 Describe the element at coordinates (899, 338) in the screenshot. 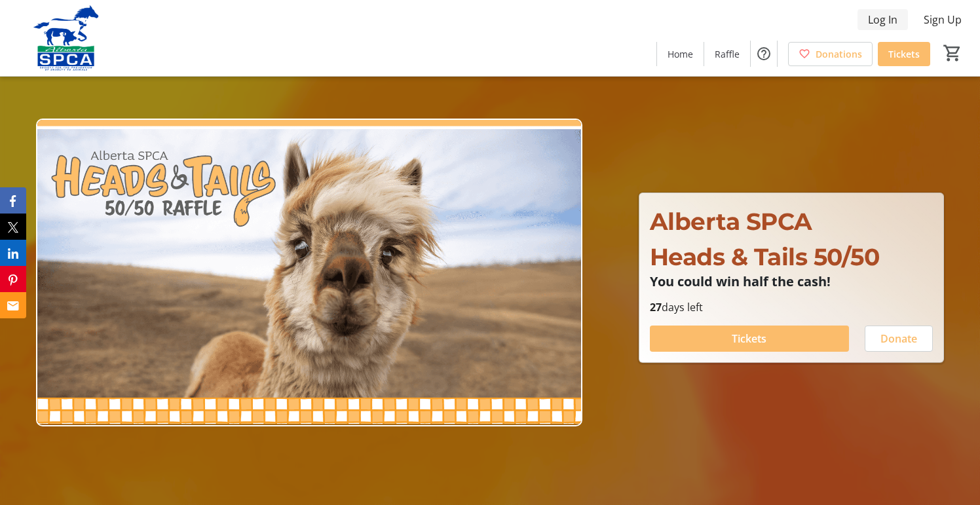

I see `span: Donate` at that location.